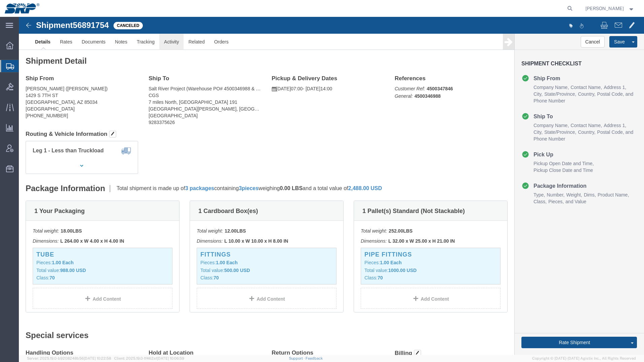 This screenshot has height=362, width=644. What do you see at coordinates (150, 358) in the screenshot?
I see `span: Client: 2025.19.0-1f462a1` at bounding box center [150, 358].